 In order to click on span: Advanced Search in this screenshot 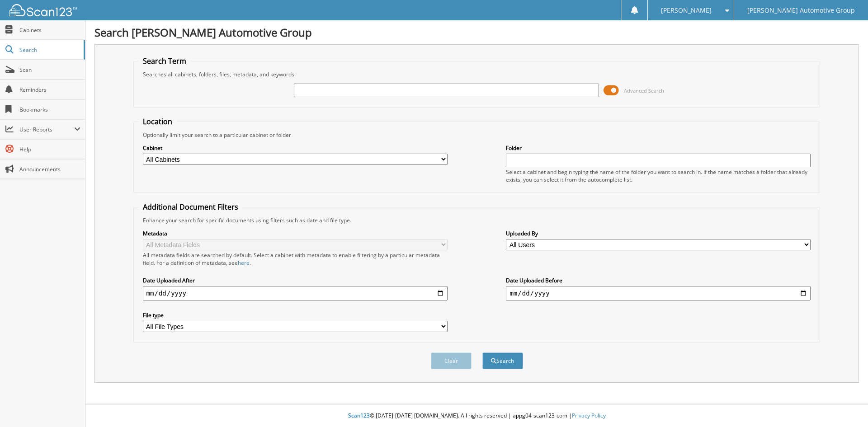, I will do `click(644, 90)`.